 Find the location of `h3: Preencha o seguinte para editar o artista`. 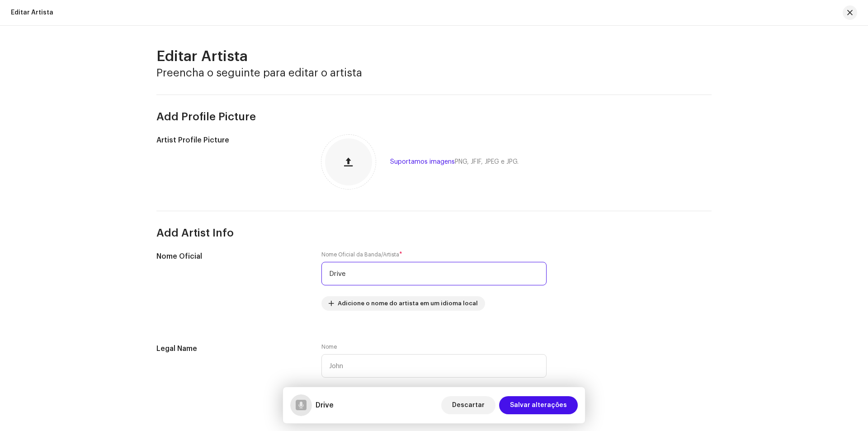

h3: Preencha o seguinte para editar o artista is located at coordinates (434, 72).